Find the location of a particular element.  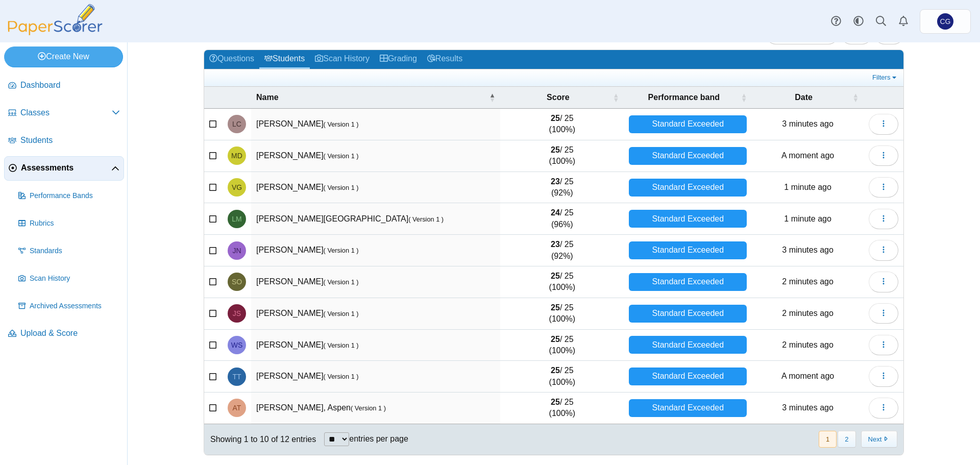

span: Archived Assessments is located at coordinates (75, 306).